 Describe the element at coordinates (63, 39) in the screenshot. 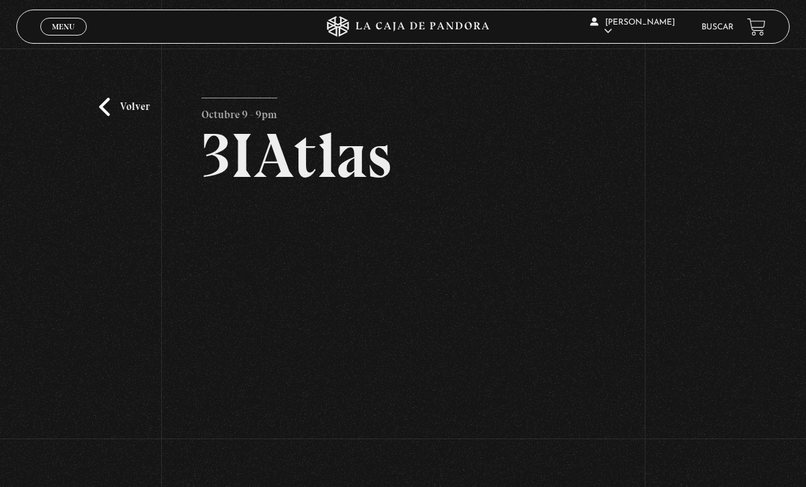

I see `span: Cerrar` at that location.